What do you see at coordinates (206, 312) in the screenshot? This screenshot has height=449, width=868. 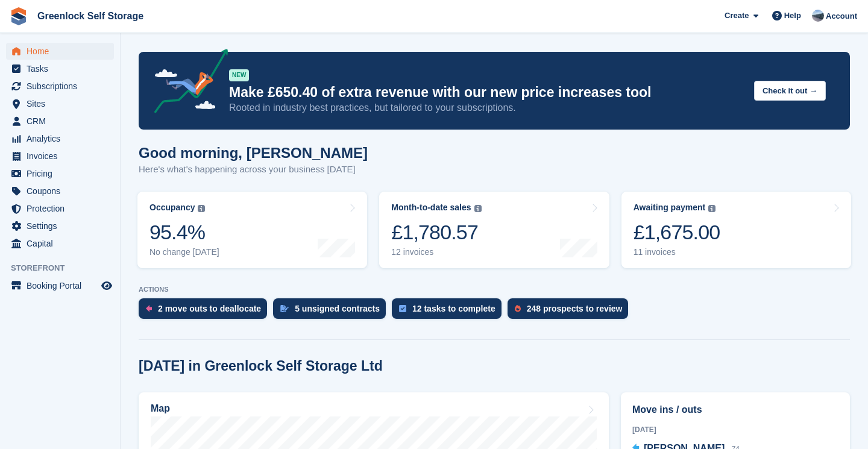 I see `a: 2 move outs to deallocate` at bounding box center [206, 312].